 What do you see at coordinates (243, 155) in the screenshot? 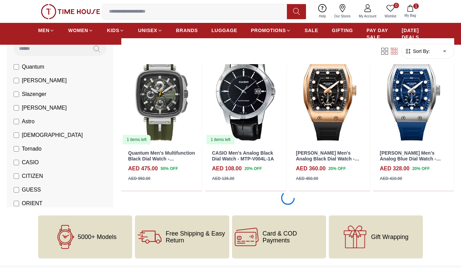
I see `a: CASIO Men's Analog Black Dial Watch - MTP-V004L-1A` at bounding box center [243, 155].